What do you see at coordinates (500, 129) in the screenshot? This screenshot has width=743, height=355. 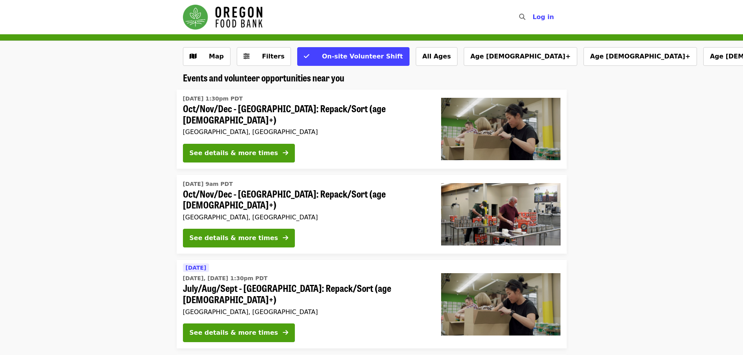 I see `img: Oct/Nov/Dec - Portland: Repack/Sort (age 8+) organized by Oregon Food Bank` at bounding box center [500, 129].